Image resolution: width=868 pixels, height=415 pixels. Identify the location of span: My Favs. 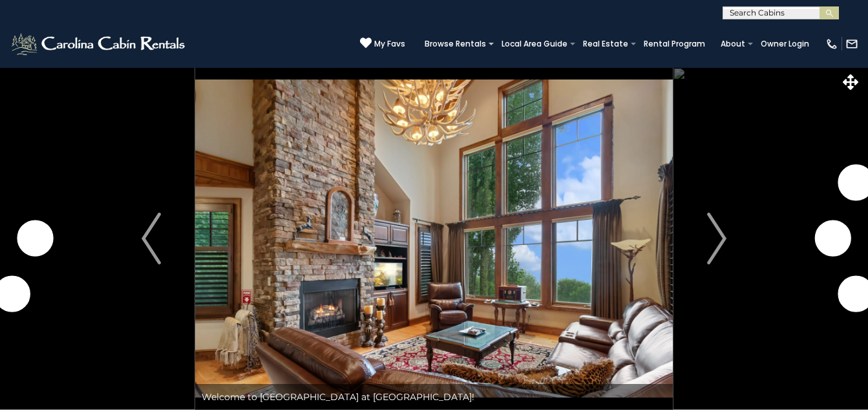
(390, 44).